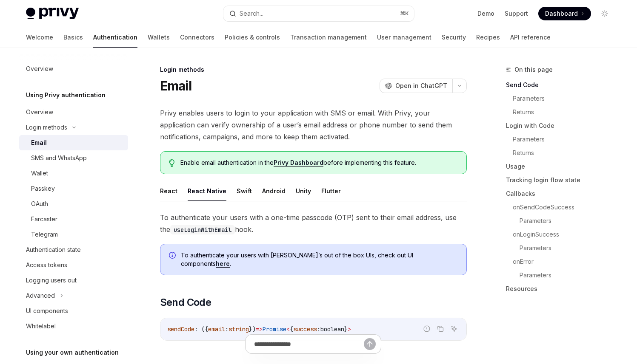 Image resolution: width=637 pixels, height=364 pixels. What do you see at coordinates (305, 329) in the screenshot?
I see `span: success` at bounding box center [305, 329].